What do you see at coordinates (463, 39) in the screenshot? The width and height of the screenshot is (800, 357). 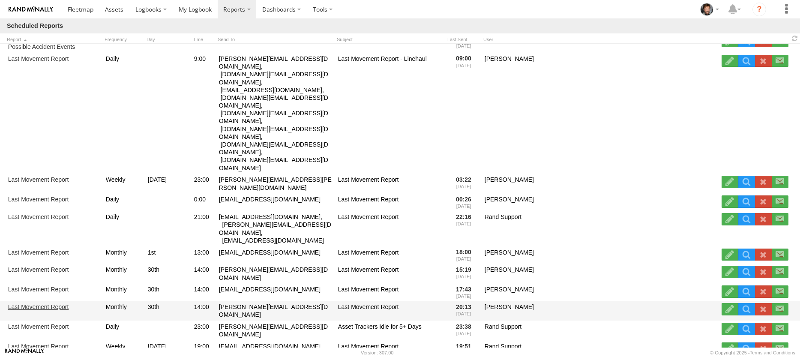 I see `span: Last Sent` at bounding box center [463, 39].